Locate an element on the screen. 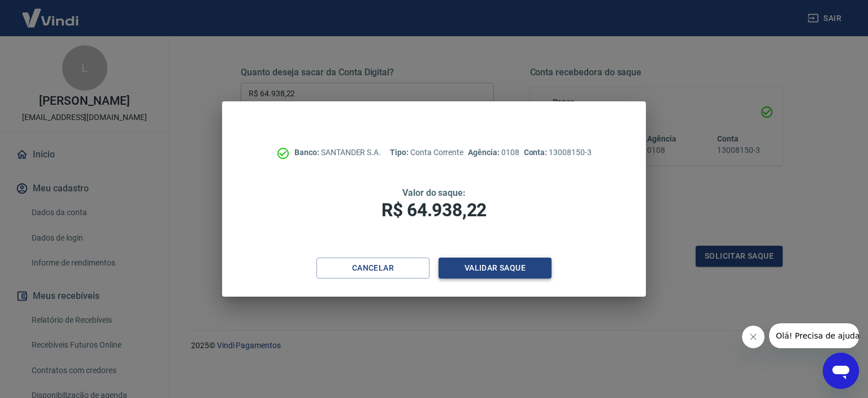 The image size is (868, 398). button: Validar saque is located at coordinates (495, 268).